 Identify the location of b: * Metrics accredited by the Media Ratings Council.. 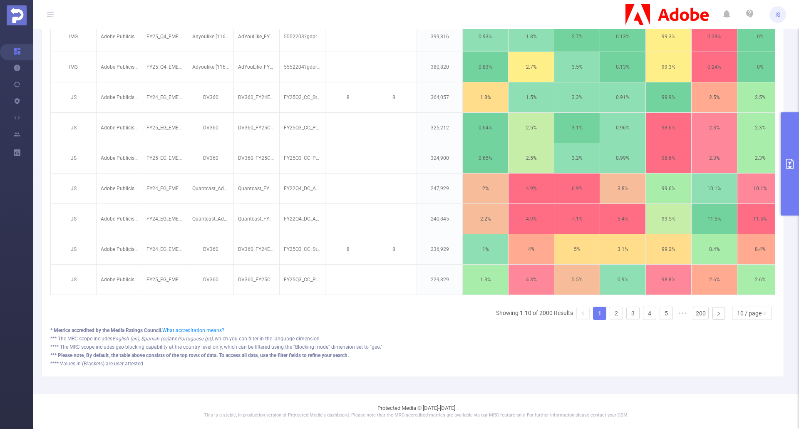
(106, 330).